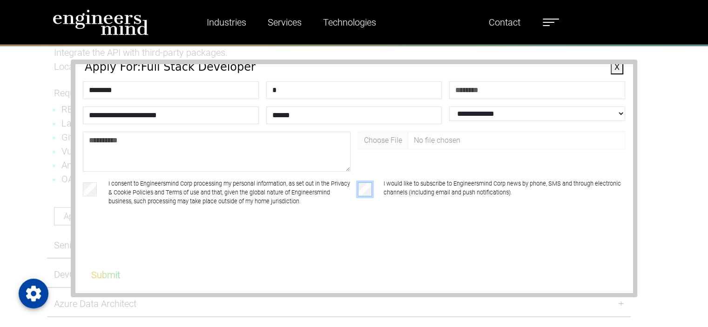 This screenshot has height=327, width=708. What do you see at coordinates (101, 22) in the screenshot?
I see `img: logo` at bounding box center [101, 22].